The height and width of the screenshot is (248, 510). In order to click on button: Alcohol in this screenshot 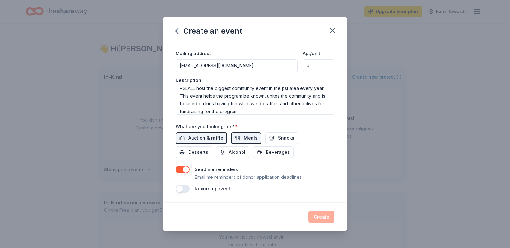, I will do `click(232, 152)`.